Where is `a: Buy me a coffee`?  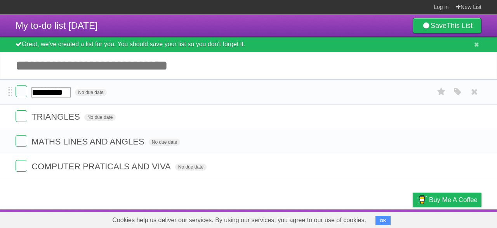 a: Buy me a coffee is located at coordinates (447, 199).